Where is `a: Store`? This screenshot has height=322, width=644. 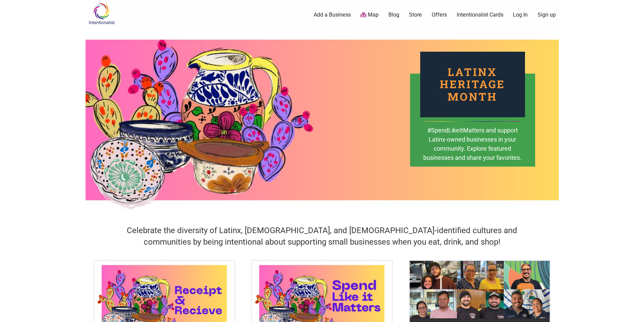 a: Store is located at coordinates (415, 15).